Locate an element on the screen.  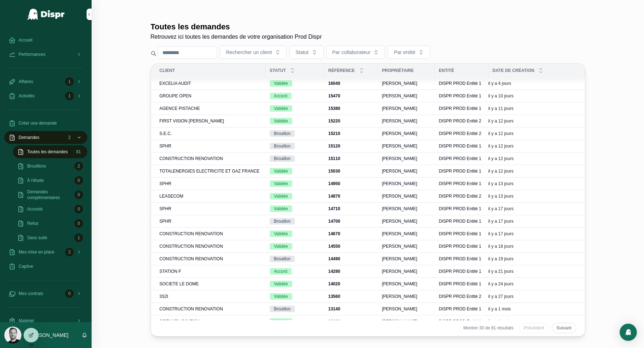
p: il y a 10 jours is located at coordinates (501, 96).